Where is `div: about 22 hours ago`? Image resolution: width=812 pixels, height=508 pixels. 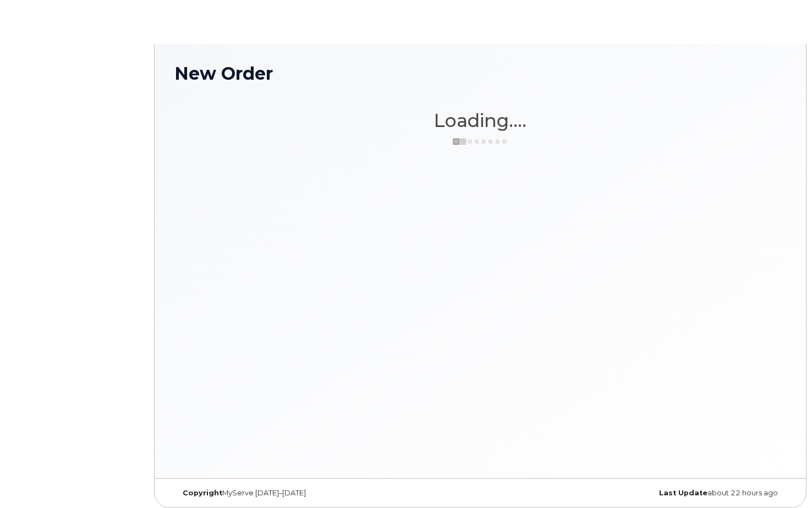
div: about 22 hours ago is located at coordinates (684, 493).